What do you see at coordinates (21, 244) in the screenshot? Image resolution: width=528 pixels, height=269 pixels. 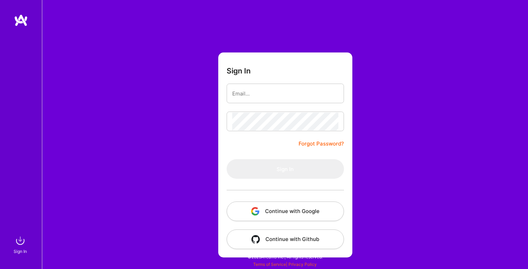 I see `a: sign inSign In` at bounding box center [21, 244].